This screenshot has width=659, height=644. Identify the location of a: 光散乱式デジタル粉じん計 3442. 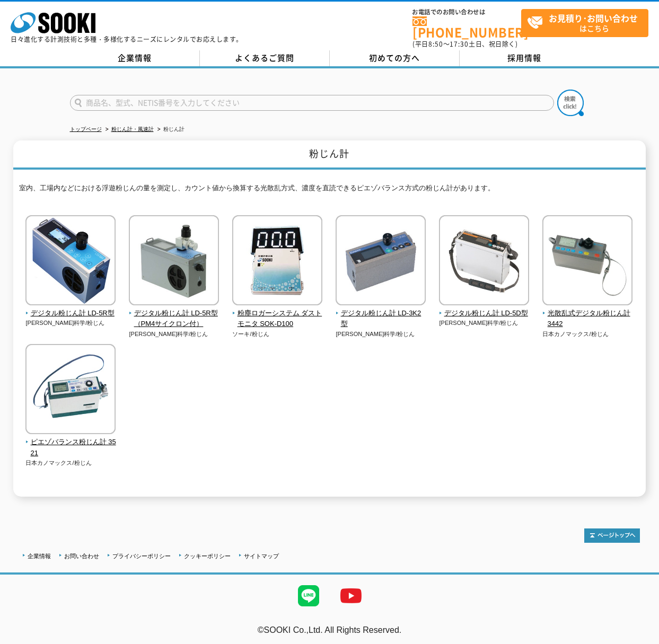
(587, 314).